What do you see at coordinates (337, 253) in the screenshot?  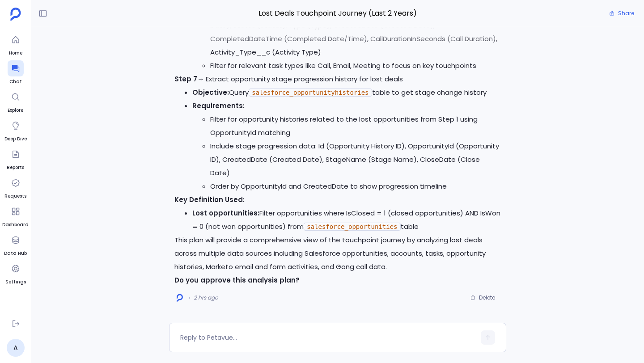 I see `p: This plan will provide a comprehensive view of the touchpoint journey by analyzing lost deals acr...` at bounding box center [337, 253].